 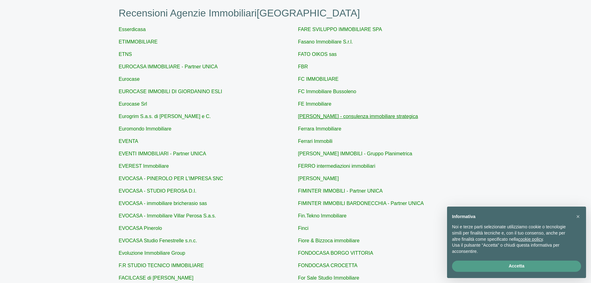 What do you see at coordinates (145, 128) in the screenshot?
I see `a: Euromondo Immobiliare` at bounding box center [145, 128].